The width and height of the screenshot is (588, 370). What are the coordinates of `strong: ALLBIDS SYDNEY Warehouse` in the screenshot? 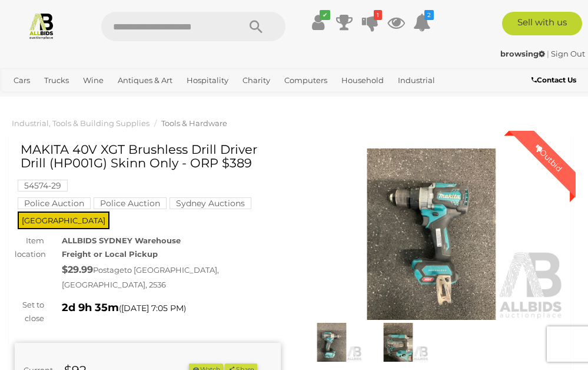 It's located at (121, 240).